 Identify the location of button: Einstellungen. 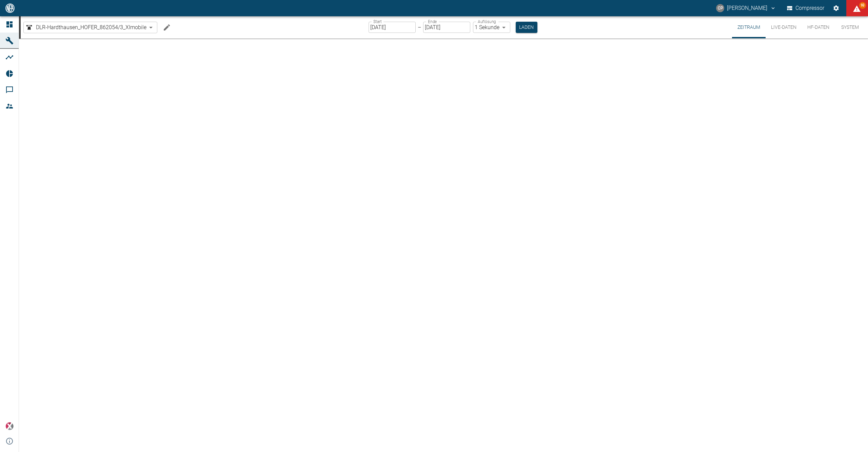
(837, 8).